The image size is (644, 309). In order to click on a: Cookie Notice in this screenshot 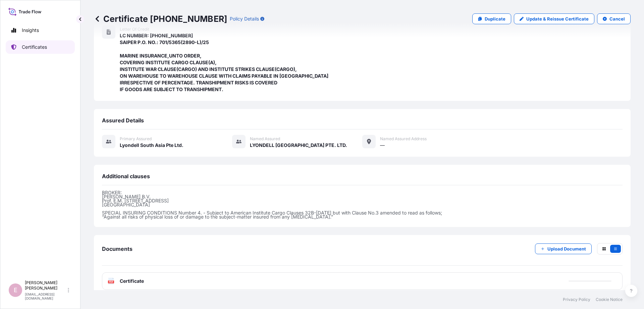, I will do `click(609, 299)`.